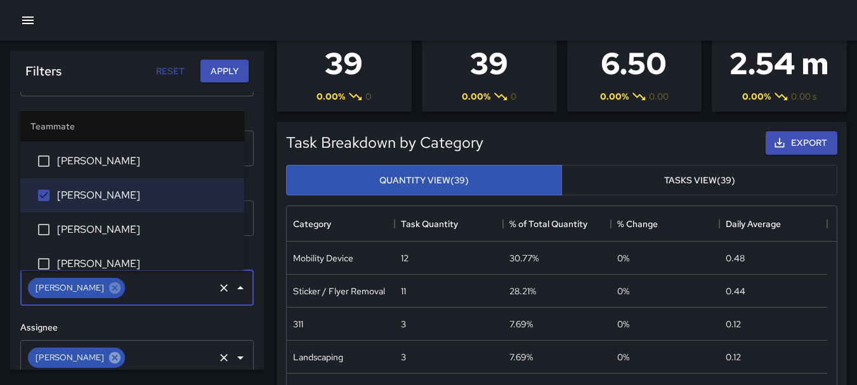  I want to click on div: Landscaping, so click(318, 357).